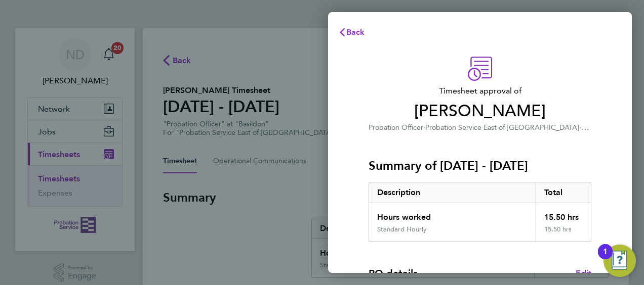 The height and width of the screenshot is (285, 644). Describe the element at coordinates (480, 91) in the screenshot. I see `span: Timesheet approval of` at that location.